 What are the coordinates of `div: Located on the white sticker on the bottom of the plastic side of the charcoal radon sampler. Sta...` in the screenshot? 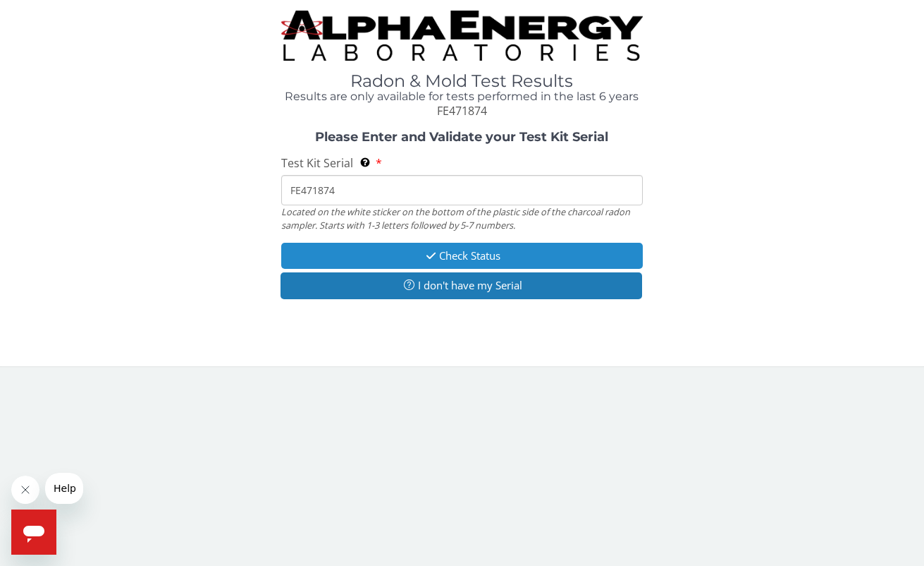 It's located at (462, 218).